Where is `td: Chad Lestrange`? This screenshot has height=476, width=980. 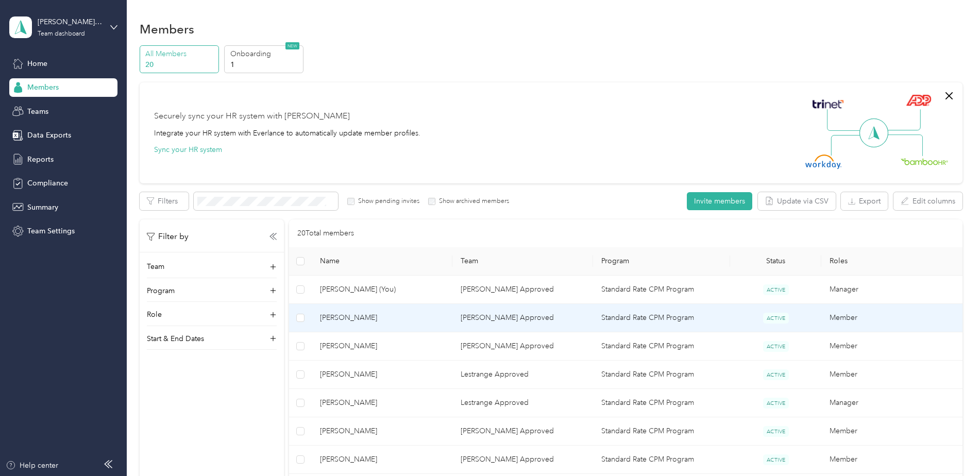
td: Chad Lestrange is located at coordinates (382, 403).